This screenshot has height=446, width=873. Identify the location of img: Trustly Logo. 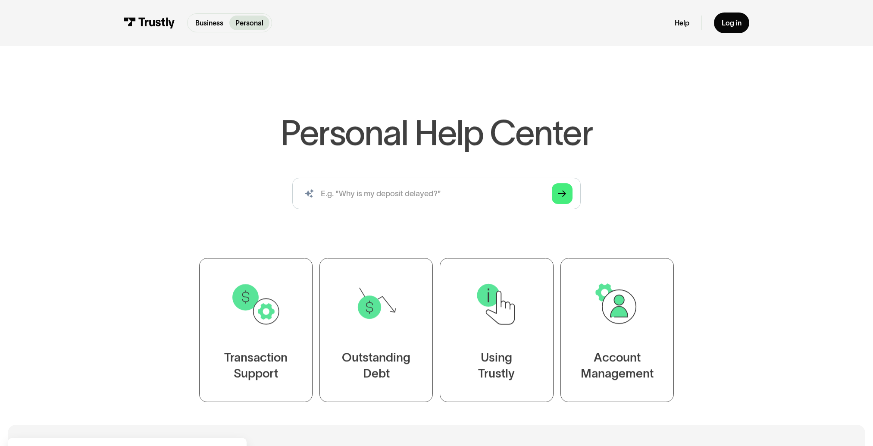
(150, 22).